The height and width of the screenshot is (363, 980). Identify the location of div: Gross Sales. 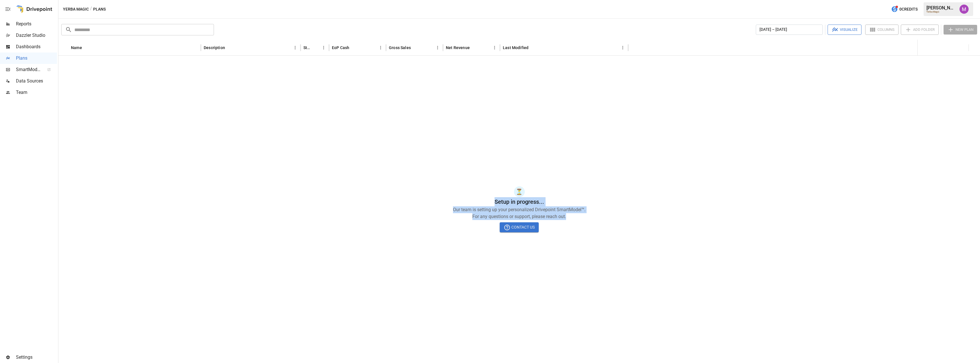
(400, 47).